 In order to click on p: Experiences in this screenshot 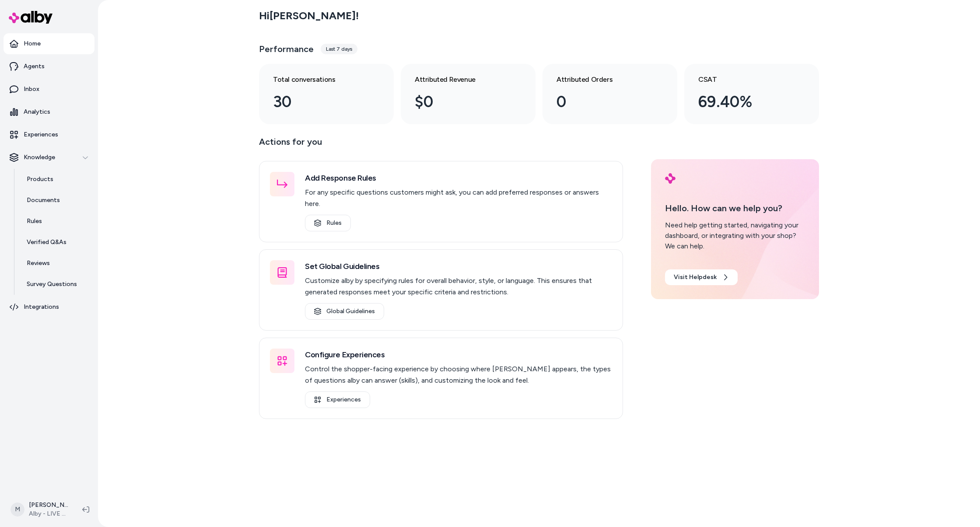, I will do `click(41, 135)`.